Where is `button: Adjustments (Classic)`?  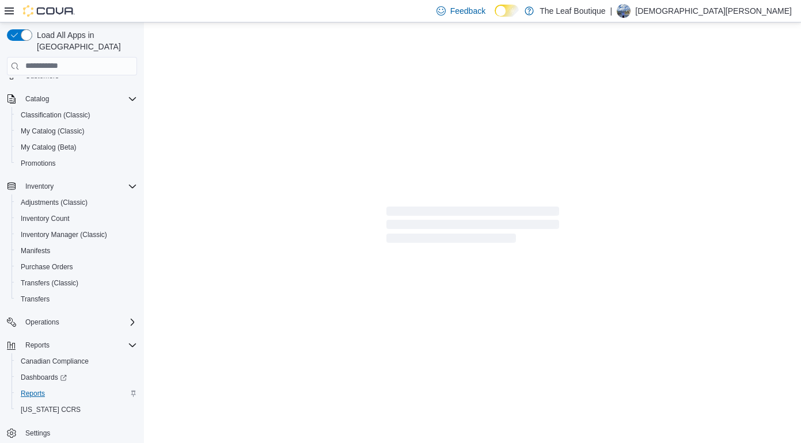 button: Adjustments (Classic) is located at coordinates (77, 203).